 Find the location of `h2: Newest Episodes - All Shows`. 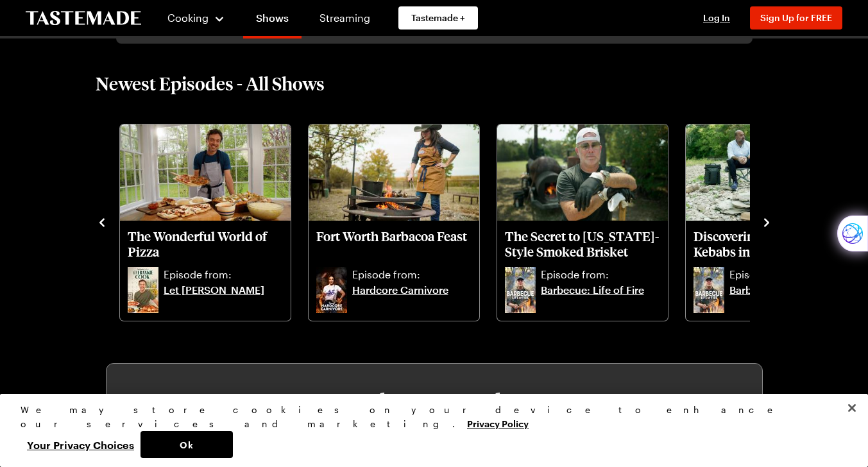

h2: Newest Episodes - All Shows is located at coordinates (210, 83).